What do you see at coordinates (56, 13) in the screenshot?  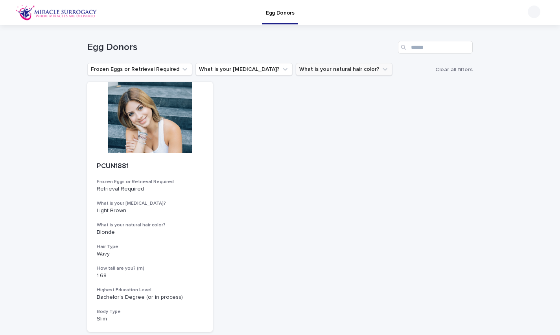 I see `img: OiFFDOGZQuirLhrlO1ag` at bounding box center [56, 13].